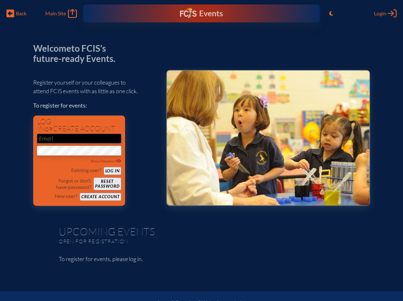 This screenshot has width=403, height=301. I want to click on button: Log in, so click(112, 171).